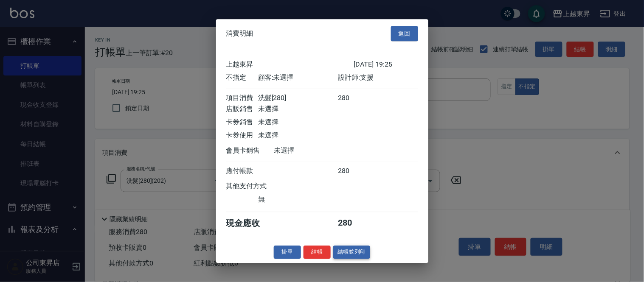 This screenshot has width=644, height=282. I want to click on button: 結帳並列印, so click(352, 252).